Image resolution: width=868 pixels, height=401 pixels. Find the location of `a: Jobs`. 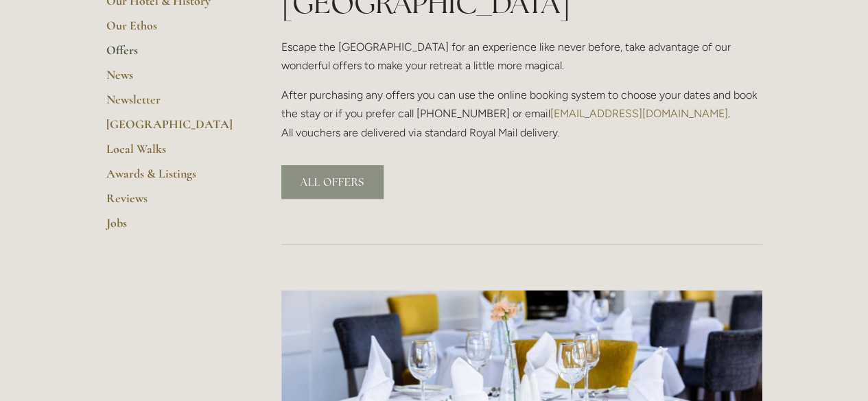

a: Jobs is located at coordinates (172, 228).